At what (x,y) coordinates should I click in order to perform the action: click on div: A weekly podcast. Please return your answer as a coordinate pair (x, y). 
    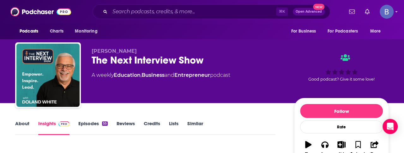
    Looking at the image, I should click on (161, 75).